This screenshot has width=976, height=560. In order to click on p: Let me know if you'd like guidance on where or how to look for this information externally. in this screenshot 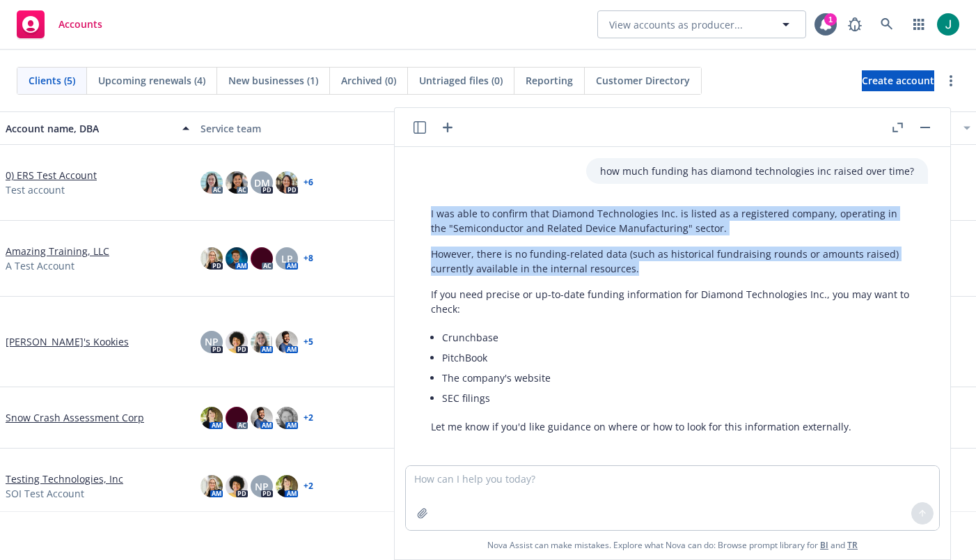, I will do `click(673, 426)`.